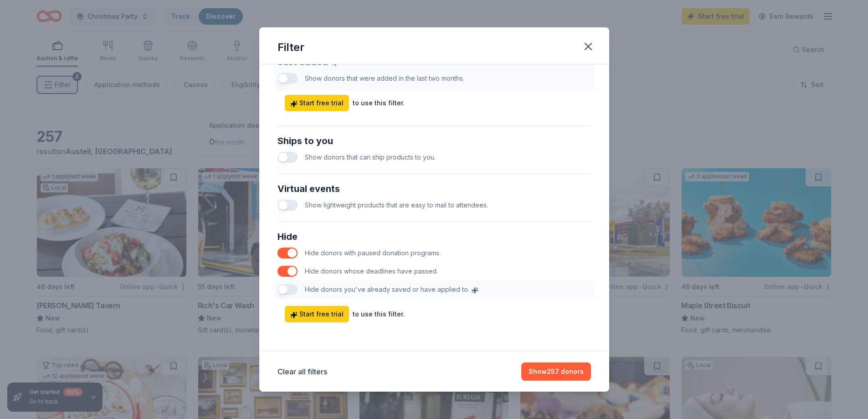  Describe the element at coordinates (371, 270) in the screenshot. I see `span: Hide donors whose deadlines have passed.` at that location.